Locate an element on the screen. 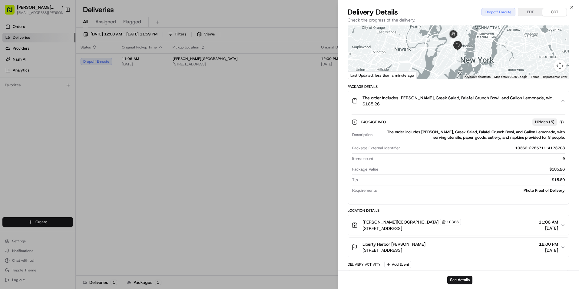  p: Welcome 👋 is located at coordinates (58, 29).